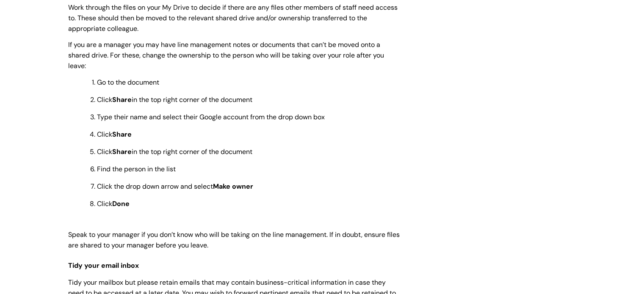 Image resolution: width=644 pixels, height=294 pixels. Describe the element at coordinates (128, 82) in the screenshot. I see `span: Go to the document` at that location.